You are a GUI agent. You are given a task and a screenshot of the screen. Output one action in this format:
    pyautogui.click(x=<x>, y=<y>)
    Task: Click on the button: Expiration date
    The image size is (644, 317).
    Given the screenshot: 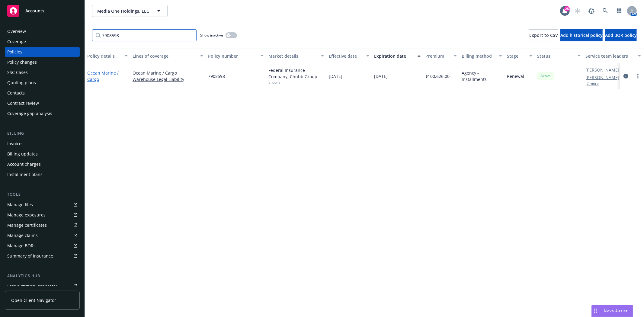 What is the action you would take?
    pyautogui.click(x=397, y=56)
    